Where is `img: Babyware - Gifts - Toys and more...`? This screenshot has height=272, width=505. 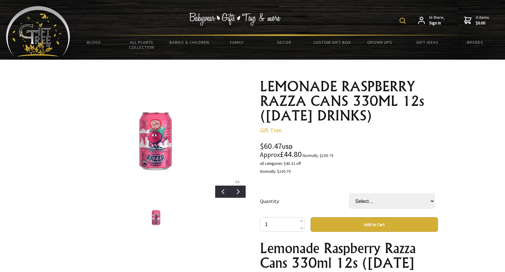 img: Babyware - Gifts - Toys and more... is located at coordinates (38, 31).